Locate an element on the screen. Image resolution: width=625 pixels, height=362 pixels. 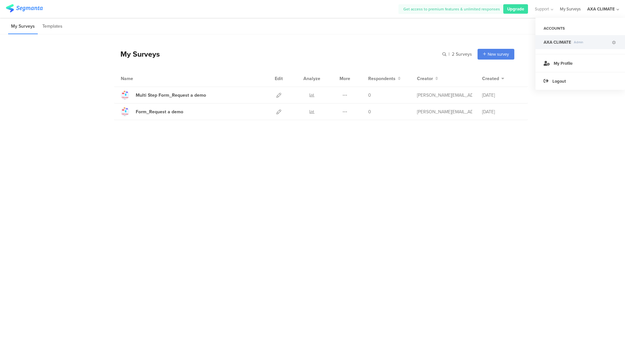
span: Get access to premium features & unlimited responses is located at coordinates (451, 9).